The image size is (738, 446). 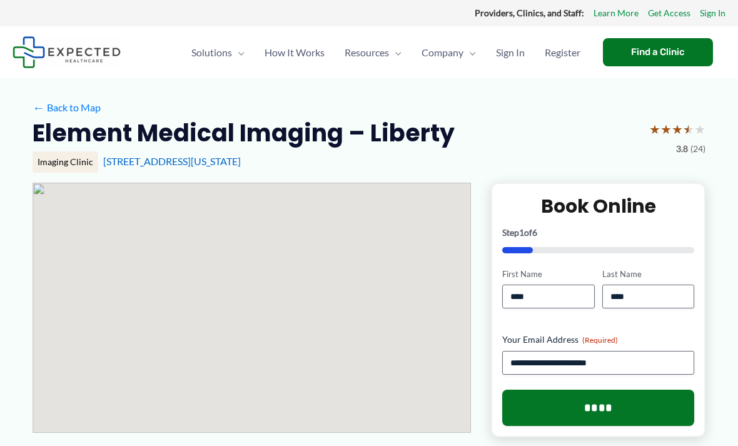 I want to click on span: 3.8, so click(x=682, y=149).